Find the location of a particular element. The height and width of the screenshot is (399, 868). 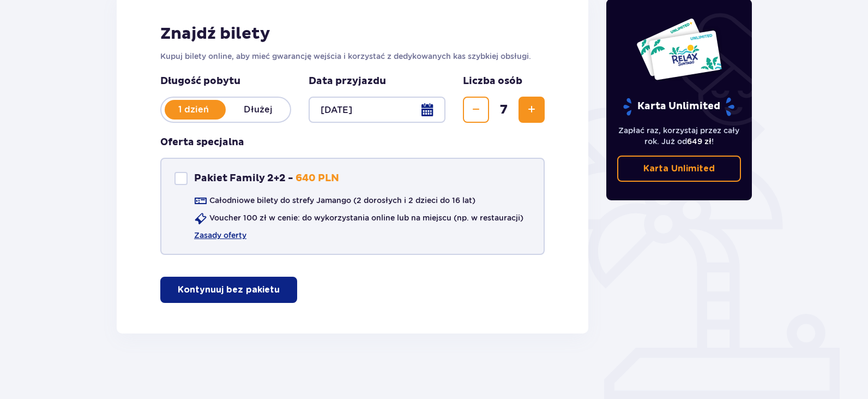

p: Całodniowe bilety do strefy Jamango (2 dorosłych i 2 dzieci do 16 lat) is located at coordinates (343, 200).